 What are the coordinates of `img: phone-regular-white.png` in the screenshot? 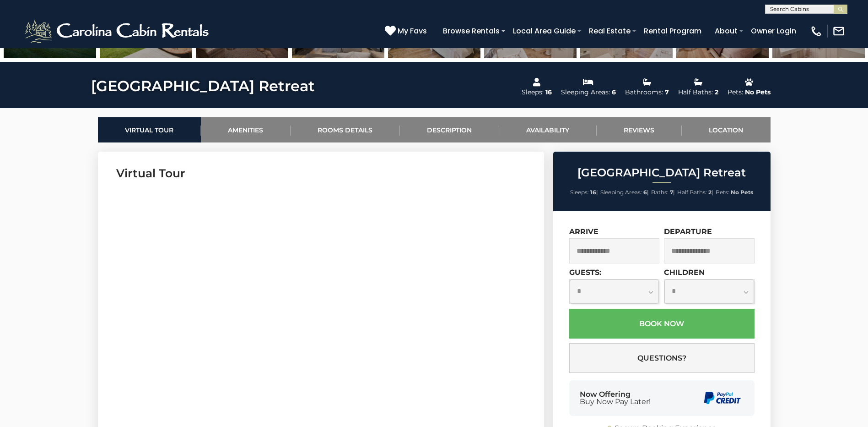 It's located at (816, 31).